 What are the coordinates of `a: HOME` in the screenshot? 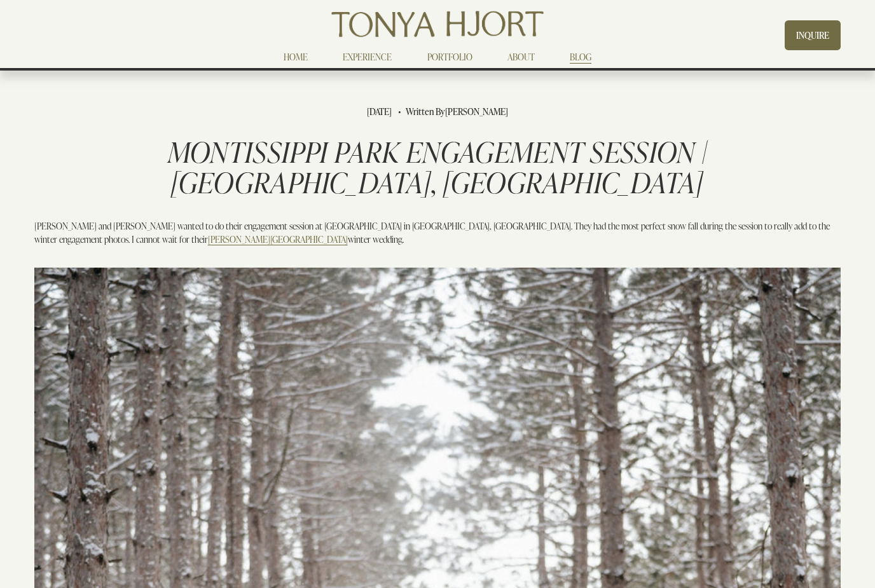 It's located at (296, 57).